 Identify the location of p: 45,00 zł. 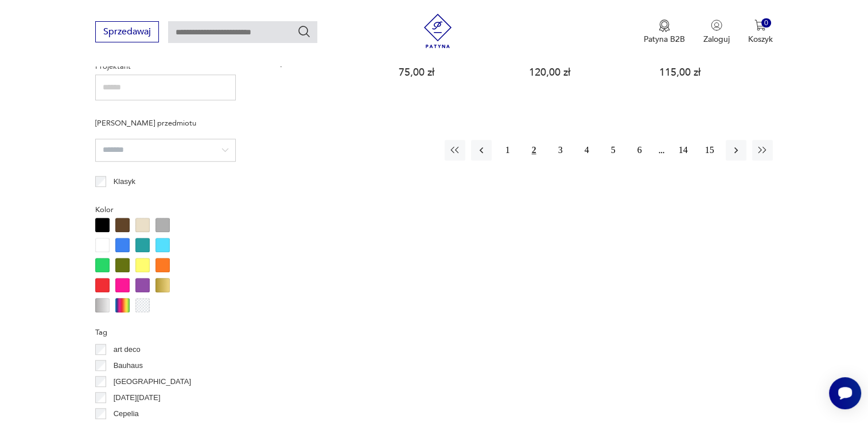
(322, 62).